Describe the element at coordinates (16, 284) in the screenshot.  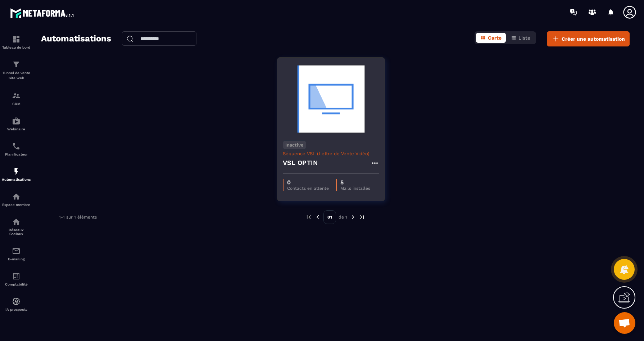
I see `p: Comptabilité` at that location.